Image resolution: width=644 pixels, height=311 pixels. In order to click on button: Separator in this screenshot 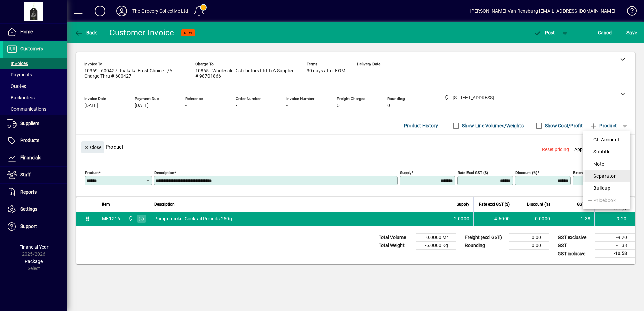, I will do `click(606, 176)`.